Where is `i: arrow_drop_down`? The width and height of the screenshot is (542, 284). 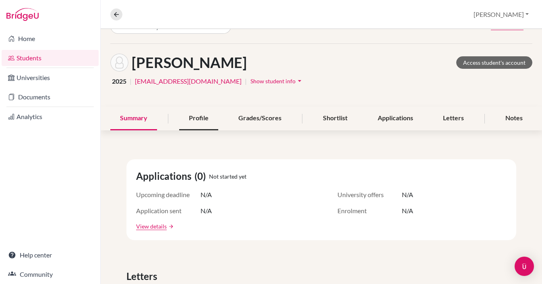
i: arrow_drop_down is located at coordinates (300, 81).